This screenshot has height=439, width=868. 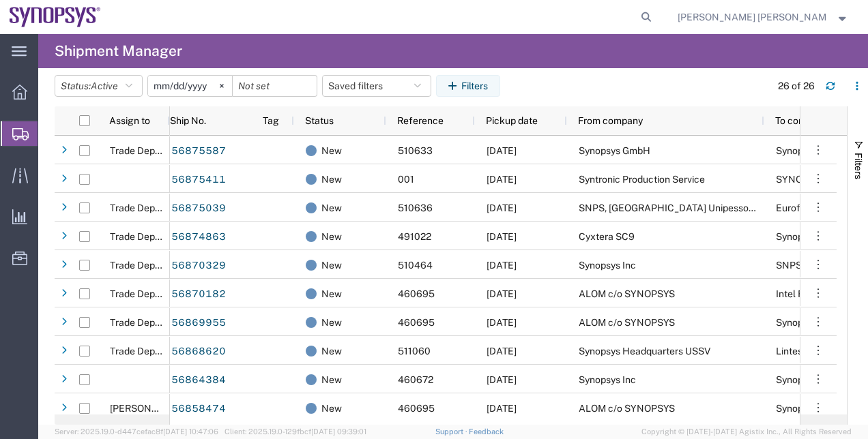 I want to click on span: 510633, so click(x=415, y=151).